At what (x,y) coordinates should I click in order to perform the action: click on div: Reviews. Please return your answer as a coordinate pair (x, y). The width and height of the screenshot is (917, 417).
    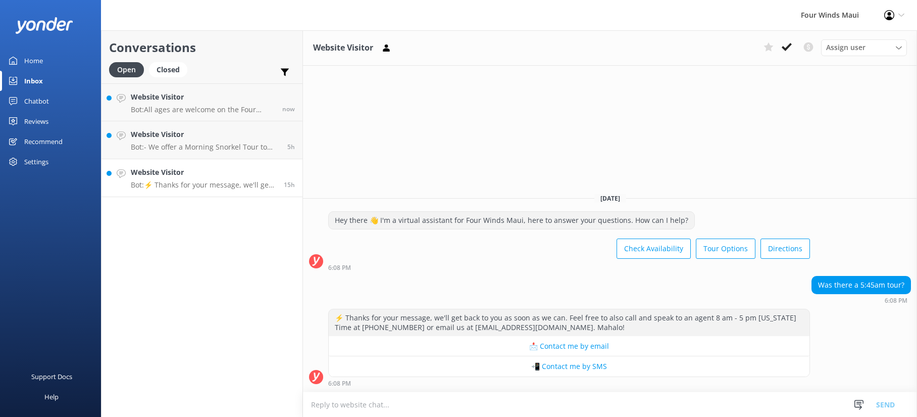
    Looking at the image, I should click on (36, 121).